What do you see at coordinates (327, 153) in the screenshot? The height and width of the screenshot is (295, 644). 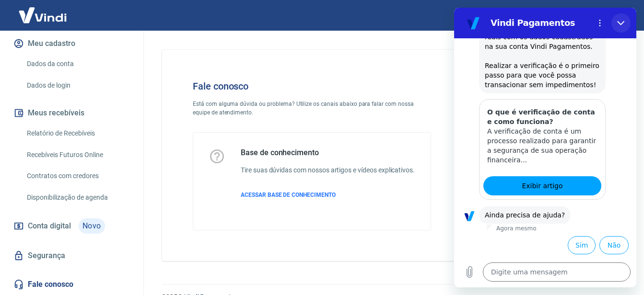 I see `h5: Base de conhecimento` at bounding box center [327, 153].